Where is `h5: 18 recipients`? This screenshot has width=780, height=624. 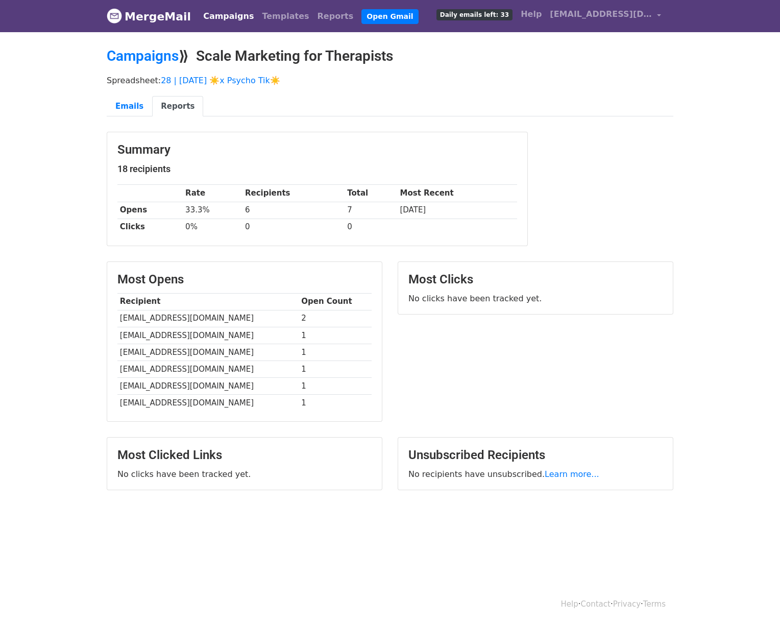
h5: 18 recipients is located at coordinates (317, 169).